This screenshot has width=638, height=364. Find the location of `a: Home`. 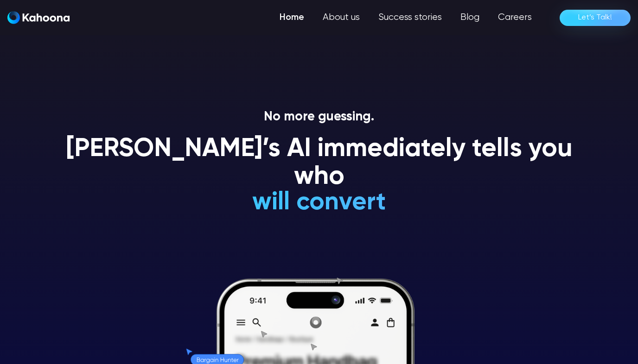

a: Home is located at coordinates (292, 17).